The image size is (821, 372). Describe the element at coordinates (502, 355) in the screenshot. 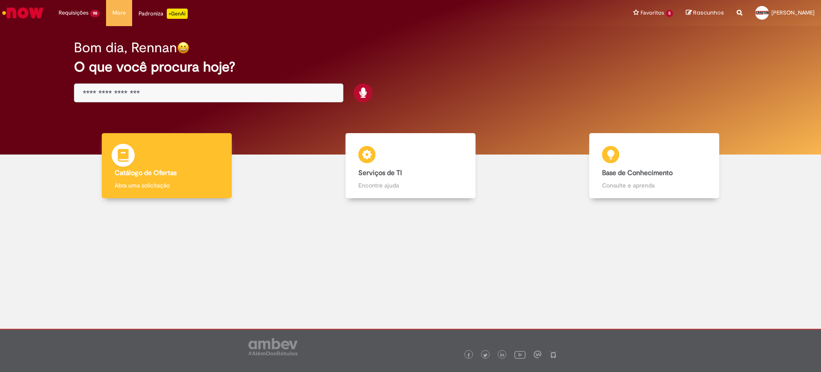

I see `img: logo_footer_linkedin.png` at that location.